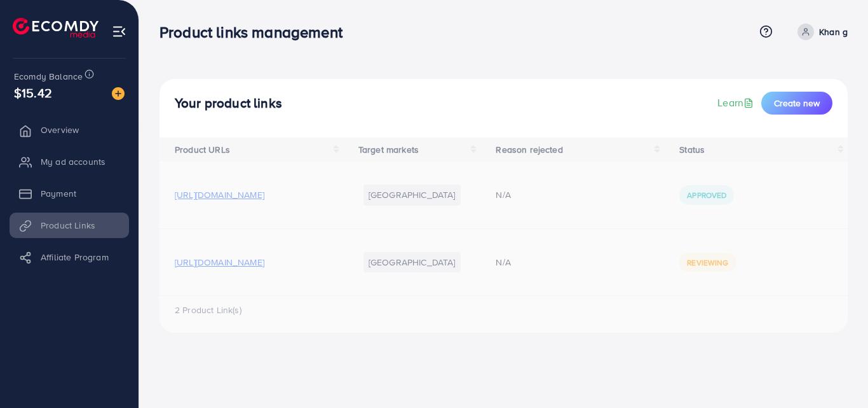 This screenshot has width=868, height=408. What do you see at coordinates (118, 94) in the screenshot?
I see `img: image` at bounding box center [118, 94].